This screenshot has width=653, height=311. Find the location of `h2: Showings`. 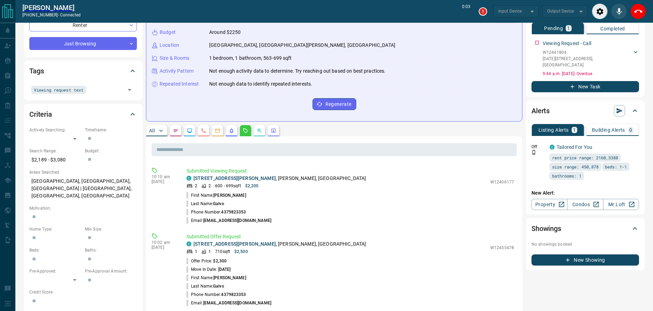

h2: Showings is located at coordinates (546, 228).